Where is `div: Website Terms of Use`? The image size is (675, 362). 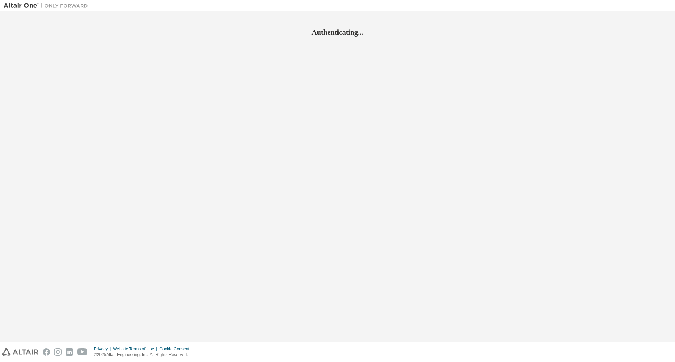
div: Website Terms of Use is located at coordinates (136, 349).